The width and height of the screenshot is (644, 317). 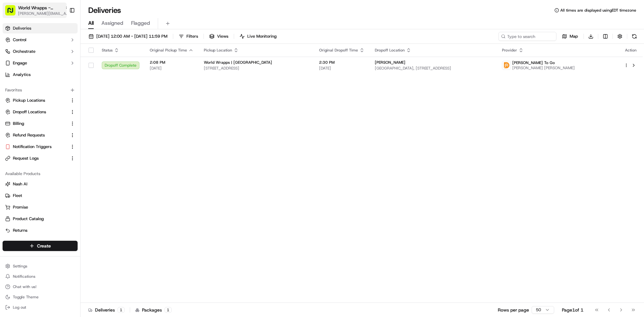 What do you see at coordinates (40, 51) in the screenshot?
I see `button: Orchestrate` at bounding box center [40, 51].